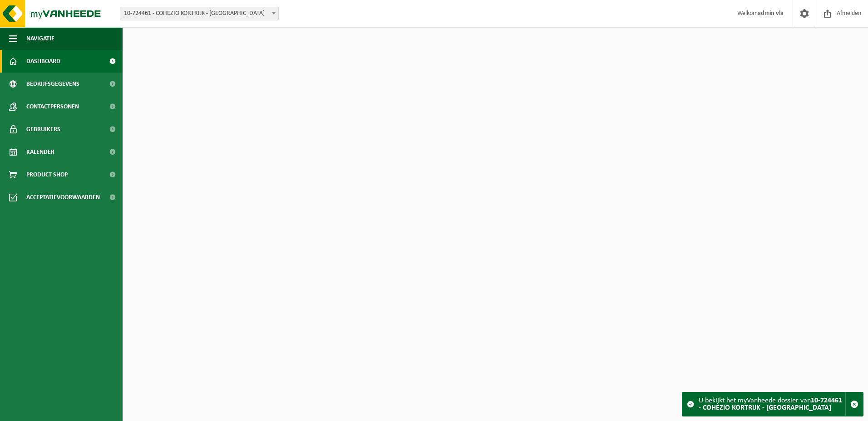 This screenshot has height=421, width=868. Describe the element at coordinates (43, 130) in the screenshot. I see `span: Gebruikers` at that location.